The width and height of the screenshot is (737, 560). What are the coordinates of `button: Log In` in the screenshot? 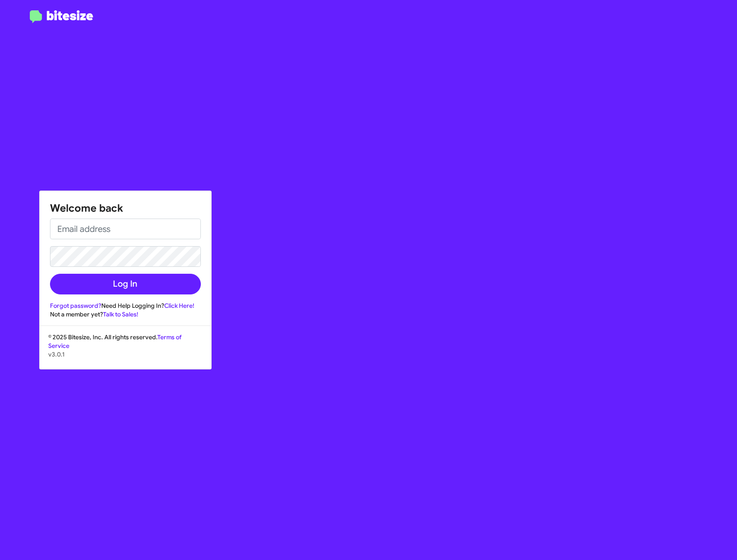 It's located at (125, 284).